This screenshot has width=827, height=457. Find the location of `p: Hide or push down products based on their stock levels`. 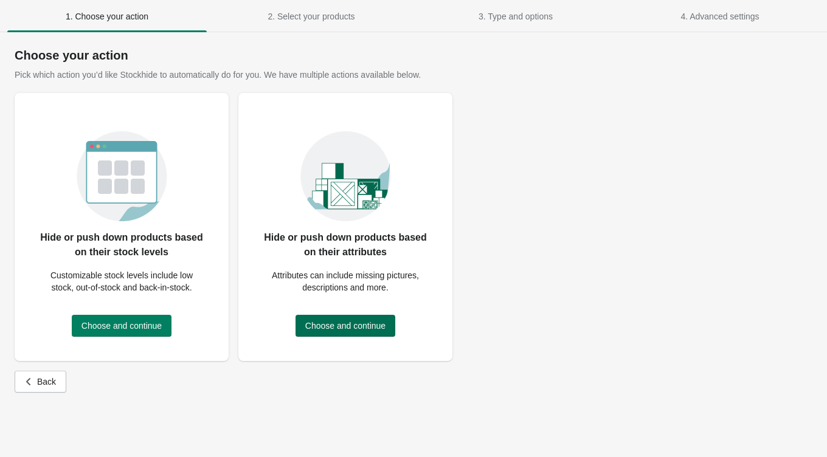

p: Hide or push down products based on their stock levels is located at coordinates (122, 245).